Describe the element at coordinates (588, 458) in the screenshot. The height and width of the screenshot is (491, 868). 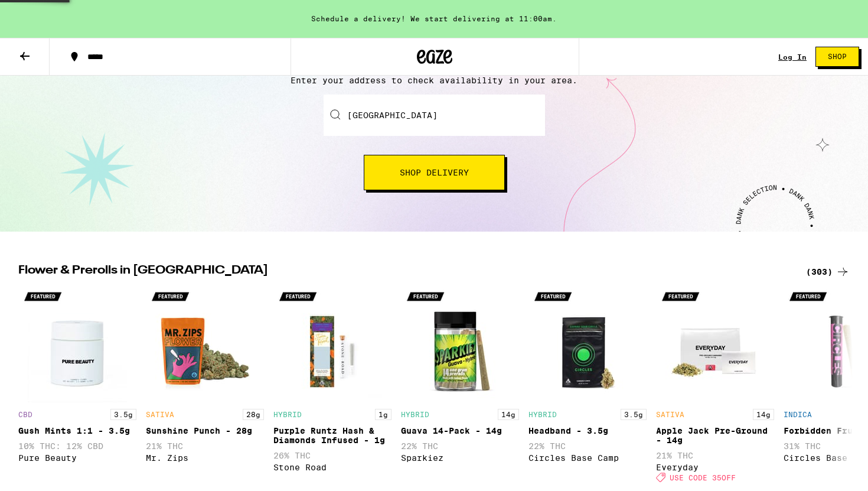
I see `div: Circles Base Camp` at that location.